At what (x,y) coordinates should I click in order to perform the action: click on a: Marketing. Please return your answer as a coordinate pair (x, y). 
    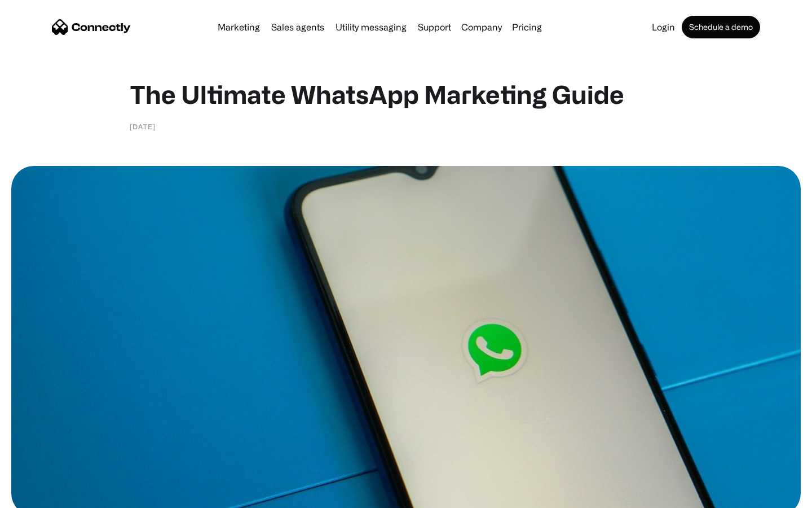
    Looking at the image, I should click on (238, 27).